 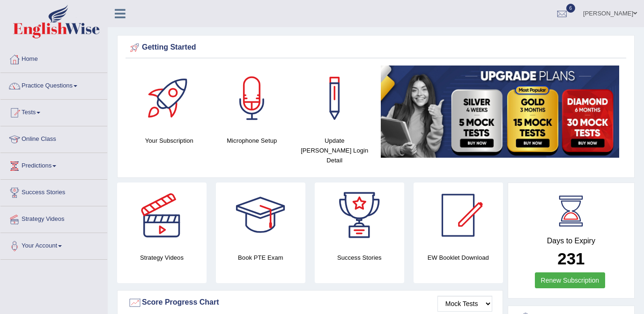 I want to click on img: small5.jpg, so click(x=500, y=111).